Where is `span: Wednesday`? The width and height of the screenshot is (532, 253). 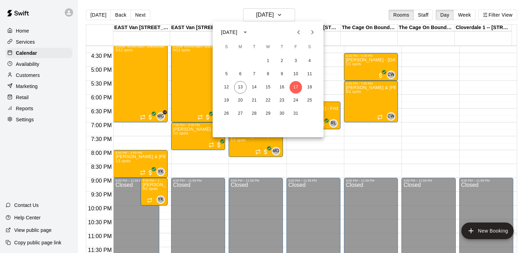
span: Wednesday is located at coordinates (268, 47).